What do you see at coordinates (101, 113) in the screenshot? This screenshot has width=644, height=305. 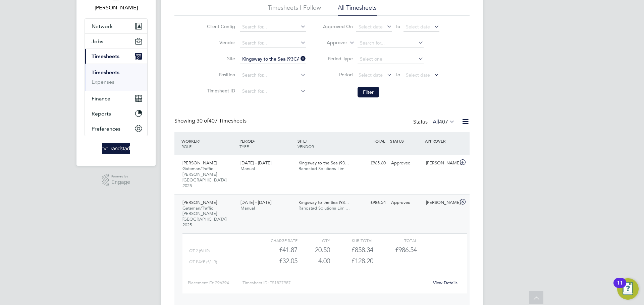 I see `span: Reports` at bounding box center [101, 113].